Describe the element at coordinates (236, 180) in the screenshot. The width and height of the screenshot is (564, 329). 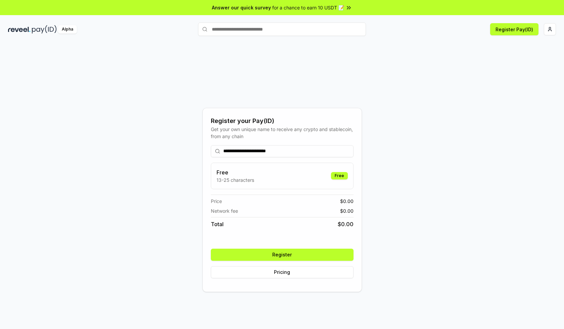
I see `p: 13-25 characters` at that location.